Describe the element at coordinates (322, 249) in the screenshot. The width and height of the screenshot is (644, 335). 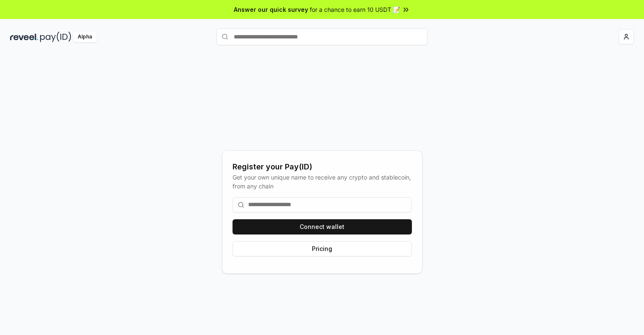
I see `button: Pricing` at that location.